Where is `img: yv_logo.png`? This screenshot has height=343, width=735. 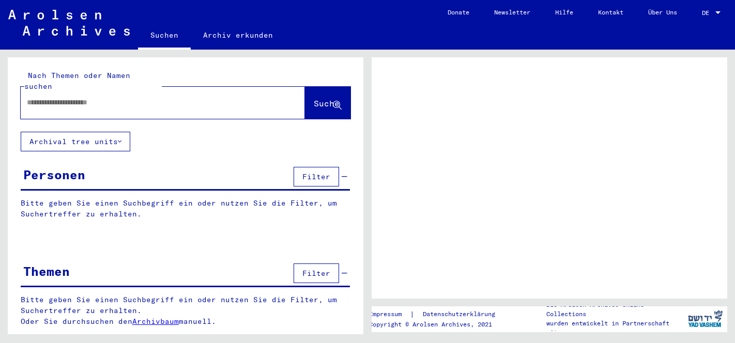
img: yv_logo.png is located at coordinates (705, 319).